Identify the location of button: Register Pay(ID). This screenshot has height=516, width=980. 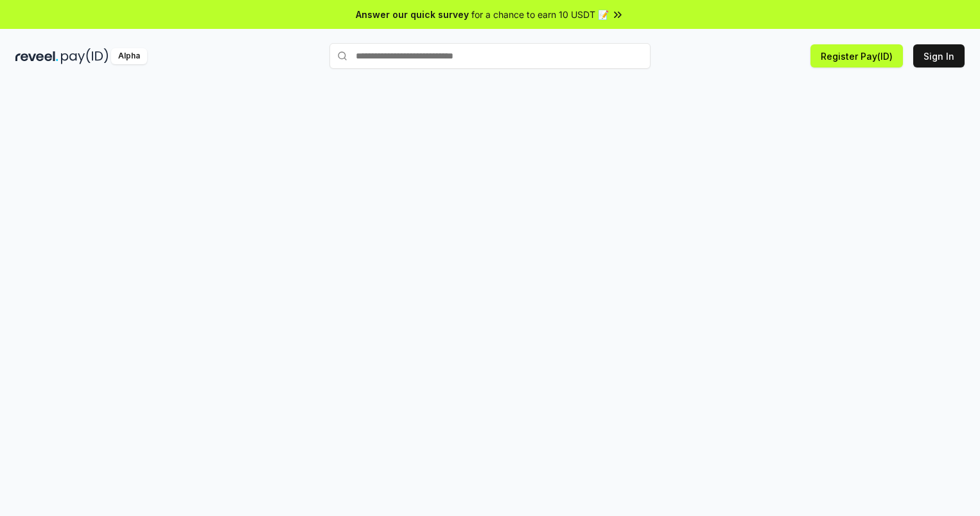
(857, 56).